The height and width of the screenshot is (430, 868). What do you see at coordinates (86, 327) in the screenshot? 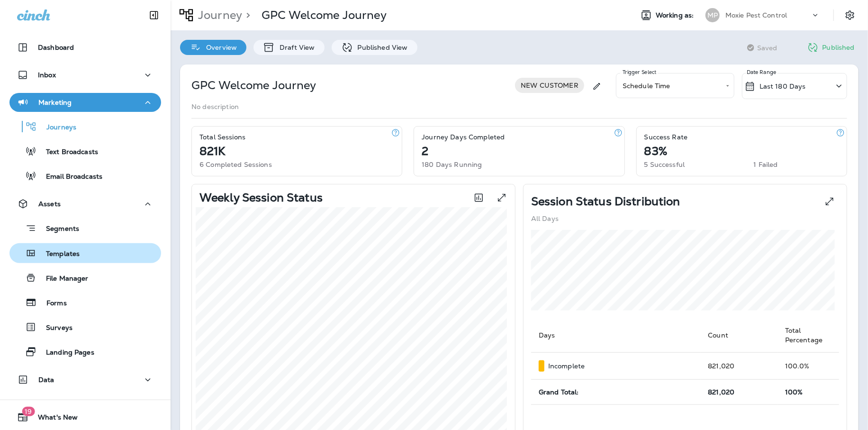
I see `button: Surveys` at bounding box center [86, 327].